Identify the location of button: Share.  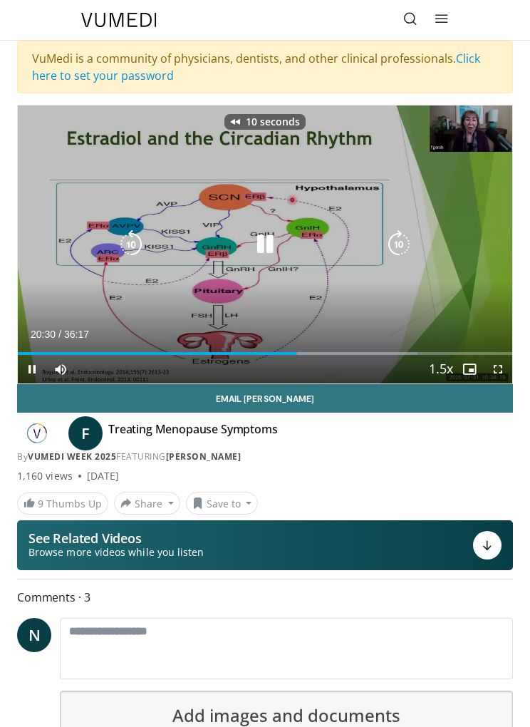
(147, 503).